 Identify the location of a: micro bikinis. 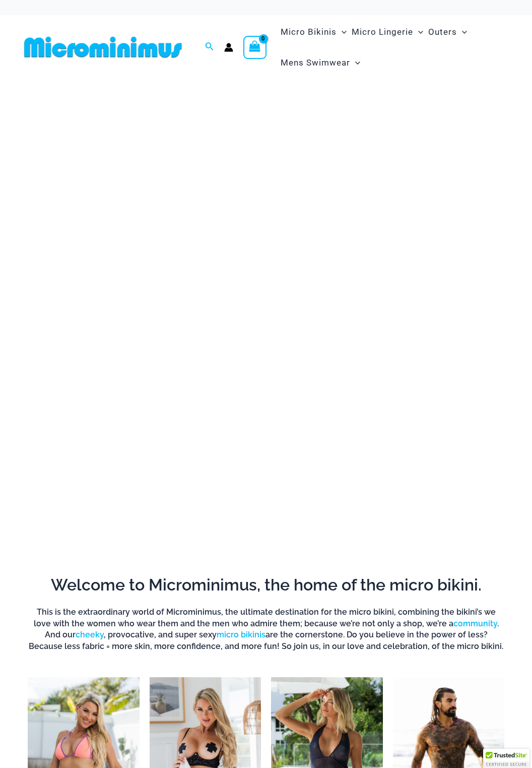
(241, 634).